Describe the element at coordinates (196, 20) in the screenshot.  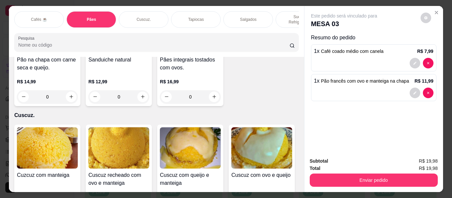
I see `p: Tapiocas` at that location.